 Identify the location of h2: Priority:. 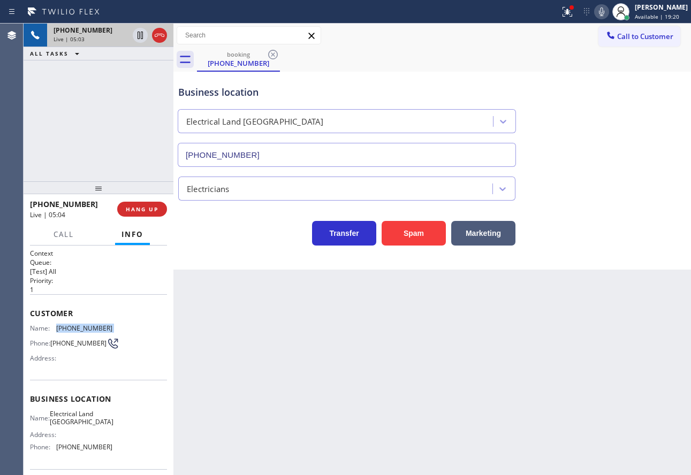
(98, 280).